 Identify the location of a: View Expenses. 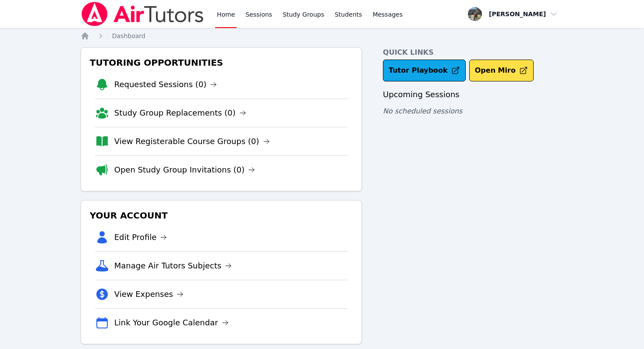
(149, 294).